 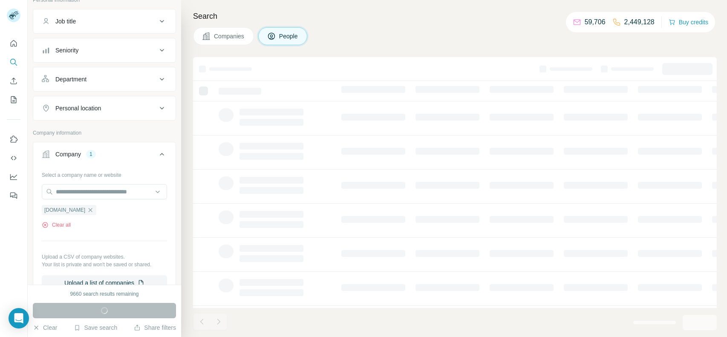 What do you see at coordinates (104, 264) in the screenshot?
I see `p: Your list is private and won't be saved or shared.` at bounding box center [104, 264].